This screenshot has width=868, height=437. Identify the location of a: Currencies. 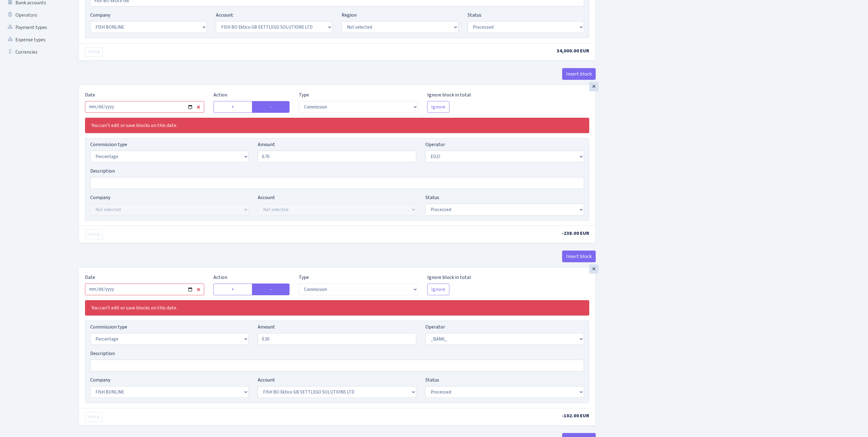
(34, 52).